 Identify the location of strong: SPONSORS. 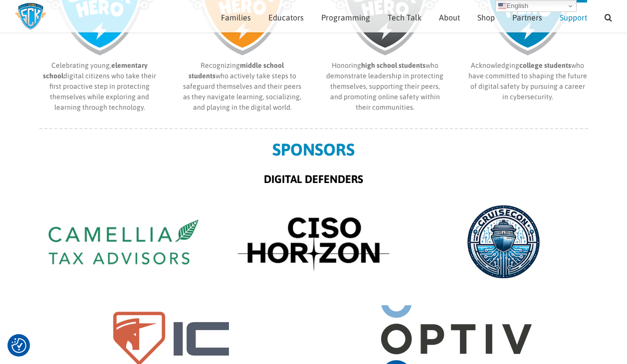
(314, 149).